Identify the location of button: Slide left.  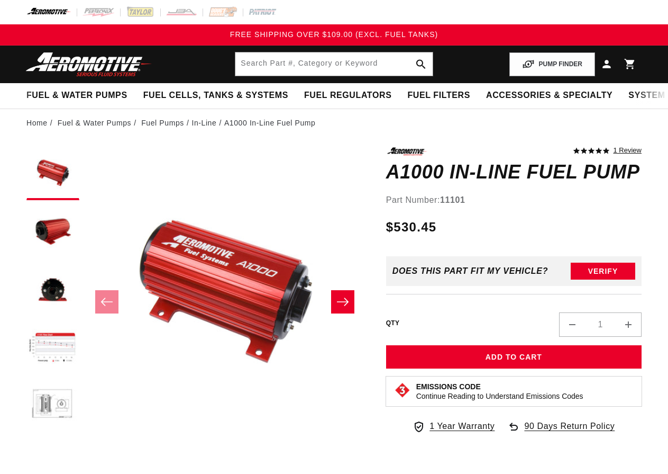
(107, 302).